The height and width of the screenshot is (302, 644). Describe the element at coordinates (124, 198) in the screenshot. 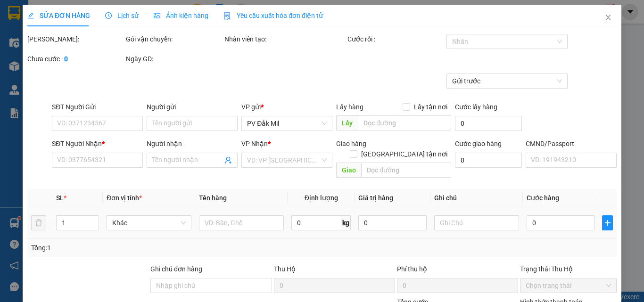

I see `span: Đơn vị tính` at that location.